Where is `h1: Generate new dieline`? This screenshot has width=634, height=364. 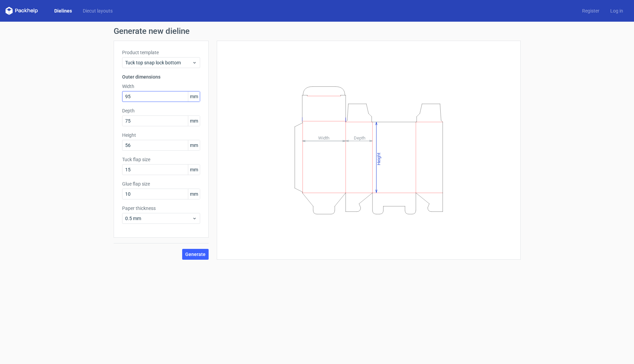 h1: Generate new dieline is located at coordinates (317, 31).